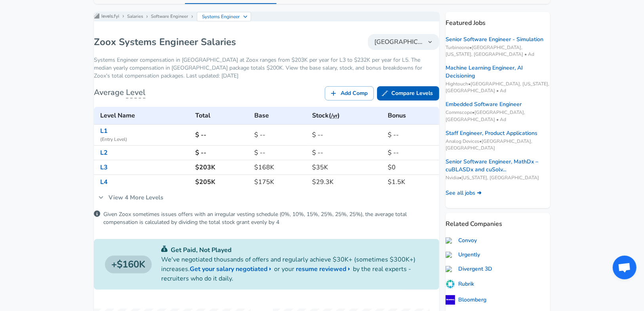 The height and width of the screenshot is (311, 644). What do you see at coordinates (104, 167) in the screenshot?
I see `a: L3` at bounding box center [104, 167].